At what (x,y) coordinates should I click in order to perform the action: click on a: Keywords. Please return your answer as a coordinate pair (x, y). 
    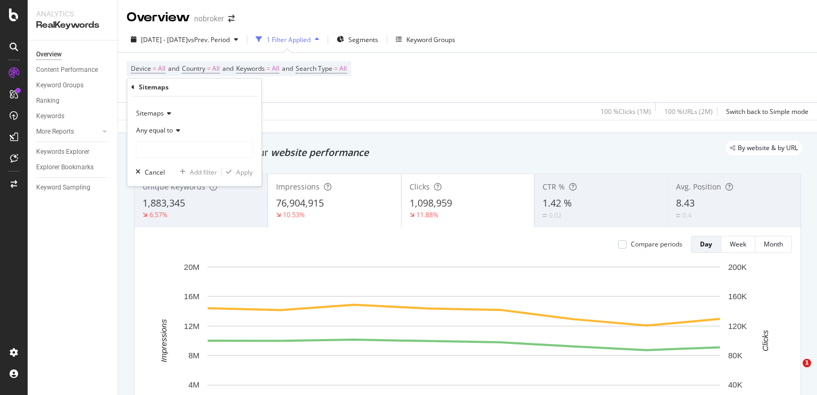
    Looking at the image, I should click on (73, 116).